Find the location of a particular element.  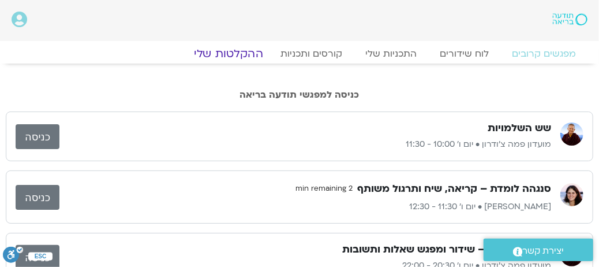

a: לוח שידורים is located at coordinates (464, 54).